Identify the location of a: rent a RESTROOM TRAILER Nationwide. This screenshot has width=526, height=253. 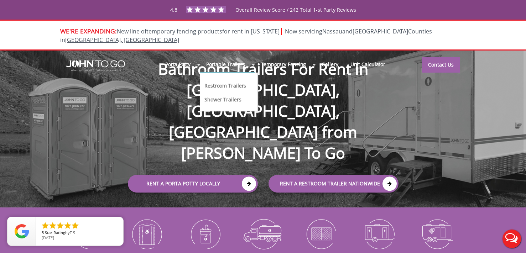
(334, 184).